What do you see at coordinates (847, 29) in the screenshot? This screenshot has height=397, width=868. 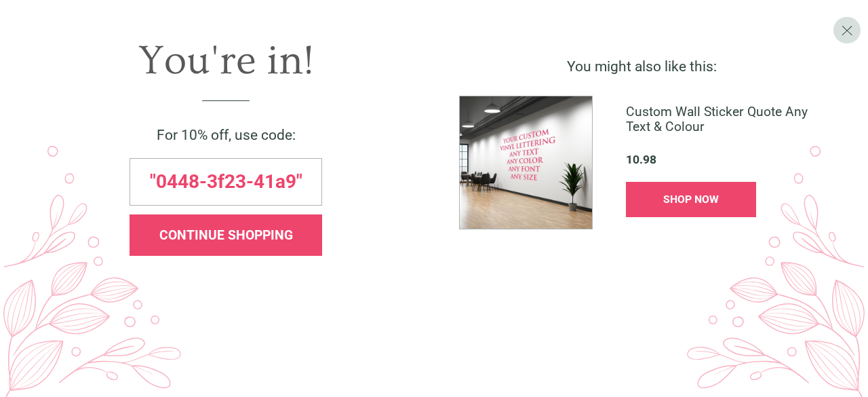 I see `span: X` at bounding box center [847, 29].